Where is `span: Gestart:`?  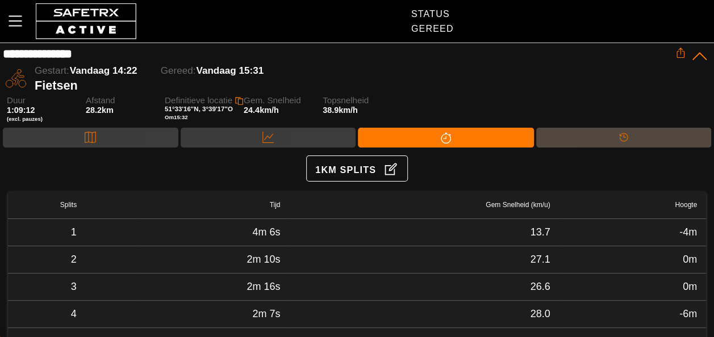 span: Gestart: is located at coordinates (52, 70).